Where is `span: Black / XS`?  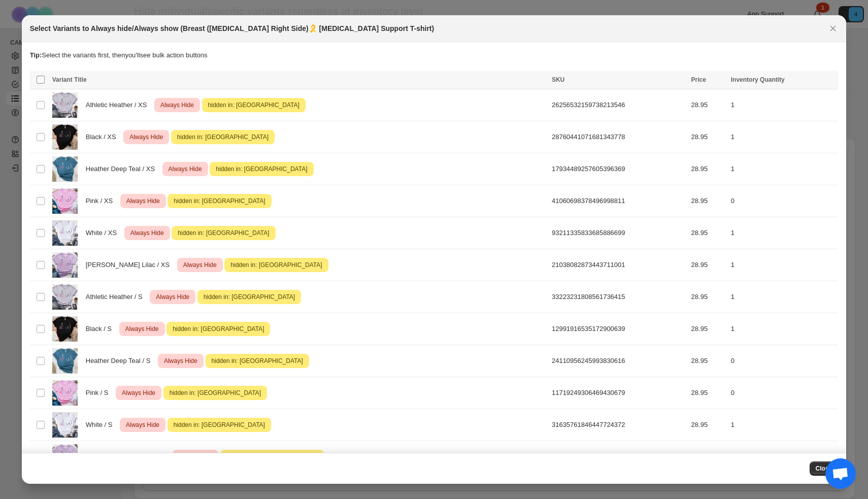 span: Black / XS is located at coordinates (104, 137).